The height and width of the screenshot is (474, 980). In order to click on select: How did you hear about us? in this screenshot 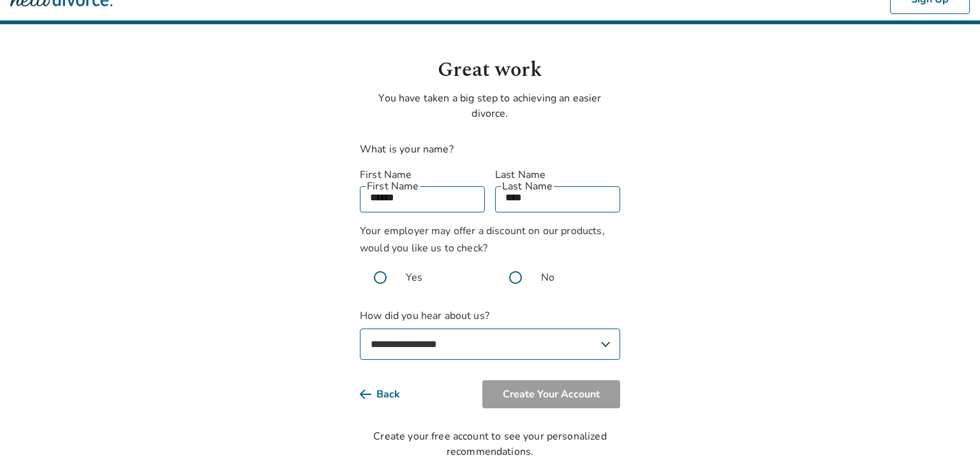, I will do `click(490, 344)`.